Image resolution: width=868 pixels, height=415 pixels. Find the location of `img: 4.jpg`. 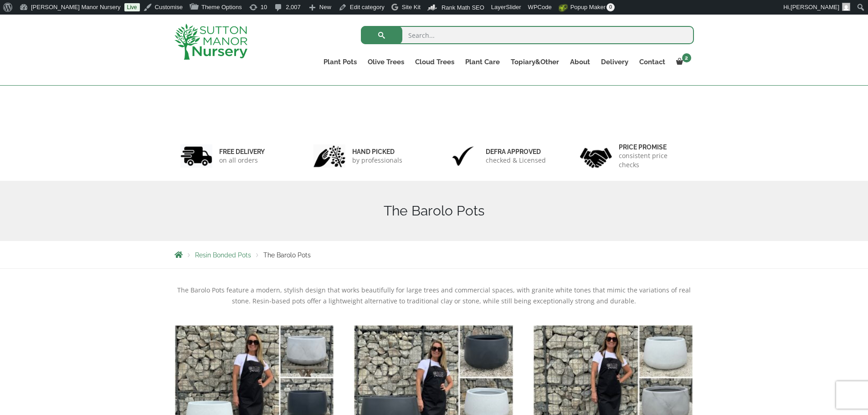

img: 4.jpg is located at coordinates (596, 156).